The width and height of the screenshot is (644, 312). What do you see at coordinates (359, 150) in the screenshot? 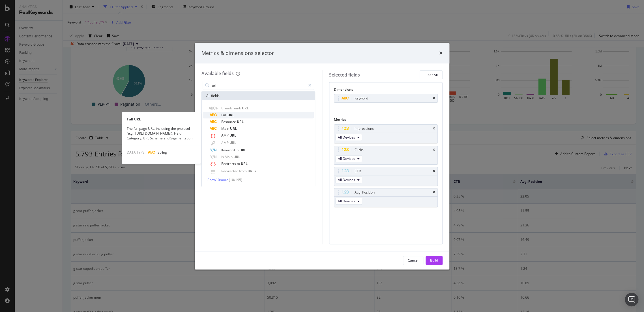
I see `div: Clicks` at bounding box center [359, 150].